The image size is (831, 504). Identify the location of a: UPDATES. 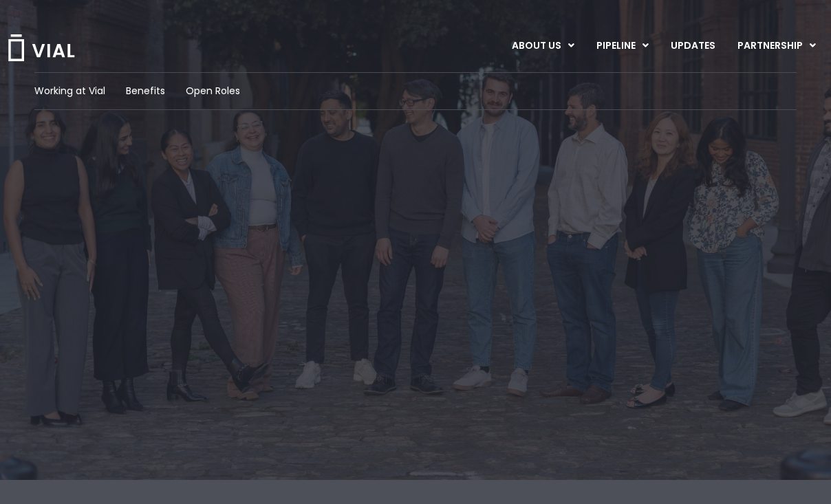
(693, 46).